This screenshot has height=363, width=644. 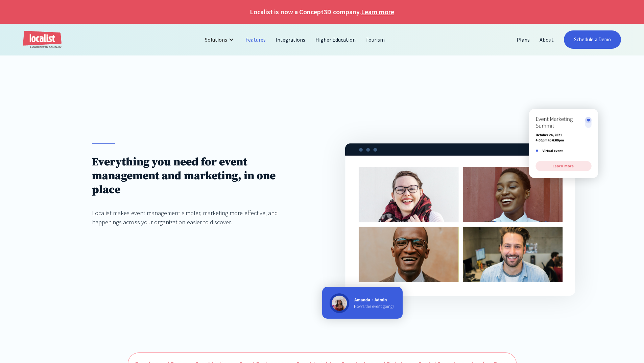 What do you see at coordinates (255, 40) in the screenshot?
I see `a: Features` at bounding box center [255, 40].